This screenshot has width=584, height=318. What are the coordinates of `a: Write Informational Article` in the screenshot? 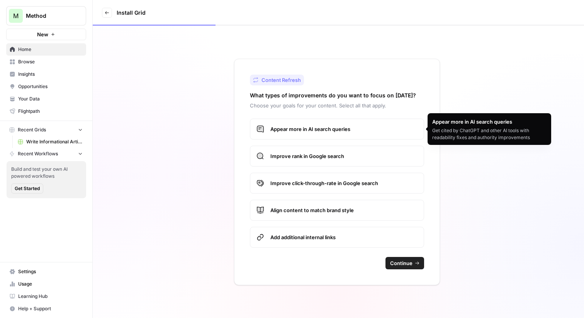 It's located at (50, 142).